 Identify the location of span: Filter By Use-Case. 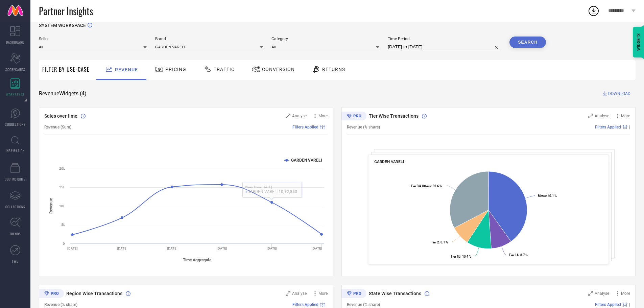
(66, 69).